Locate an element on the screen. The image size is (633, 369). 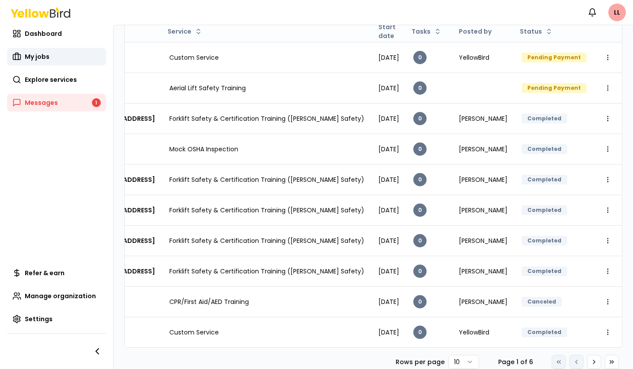
a: Dashboard is located at coordinates (57, 34).